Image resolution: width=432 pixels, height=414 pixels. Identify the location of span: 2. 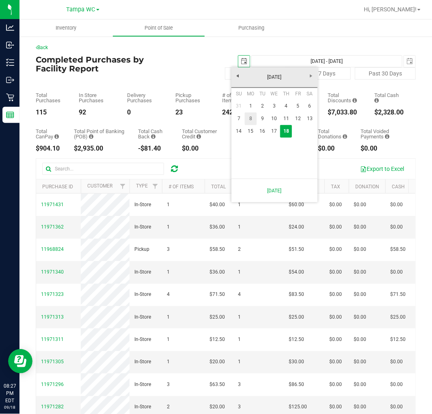
(168, 406).